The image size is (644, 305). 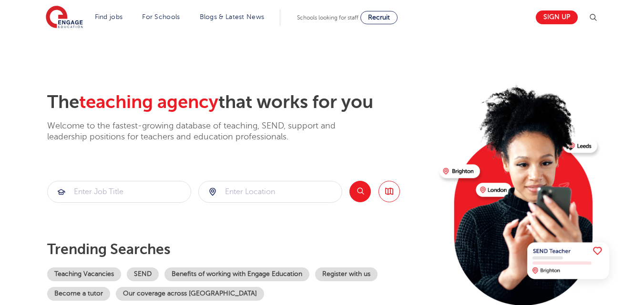 What do you see at coordinates (109, 16) in the screenshot?
I see `a: Find jobs` at bounding box center [109, 16].